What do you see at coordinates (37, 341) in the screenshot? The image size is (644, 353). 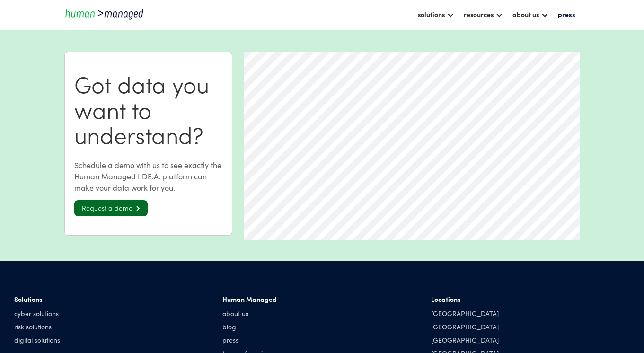 I see `a: digital solutions` at bounding box center [37, 341].